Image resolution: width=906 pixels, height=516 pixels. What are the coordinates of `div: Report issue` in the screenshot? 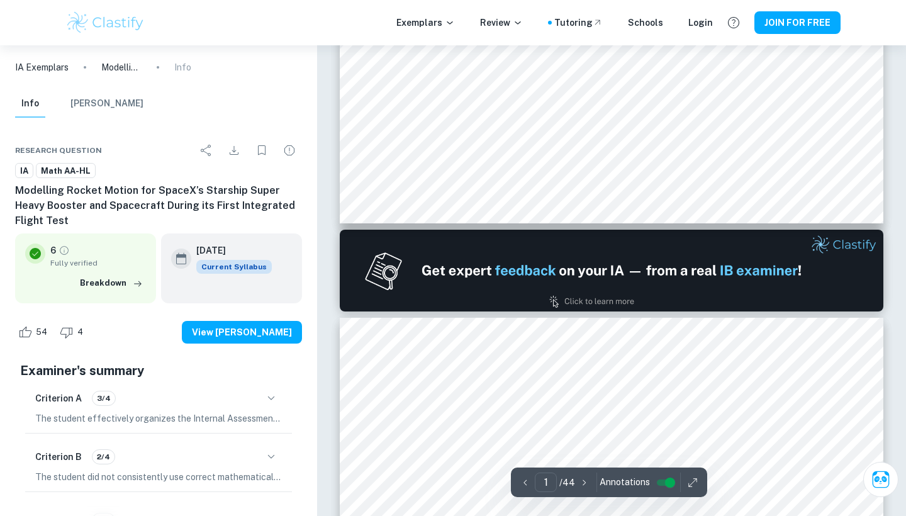 It's located at (290, 150).